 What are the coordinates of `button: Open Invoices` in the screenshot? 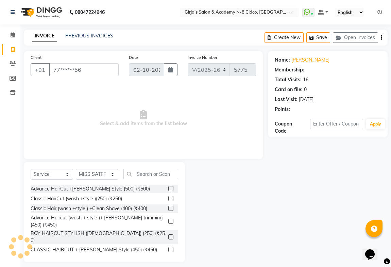 It's located at (355, 37).